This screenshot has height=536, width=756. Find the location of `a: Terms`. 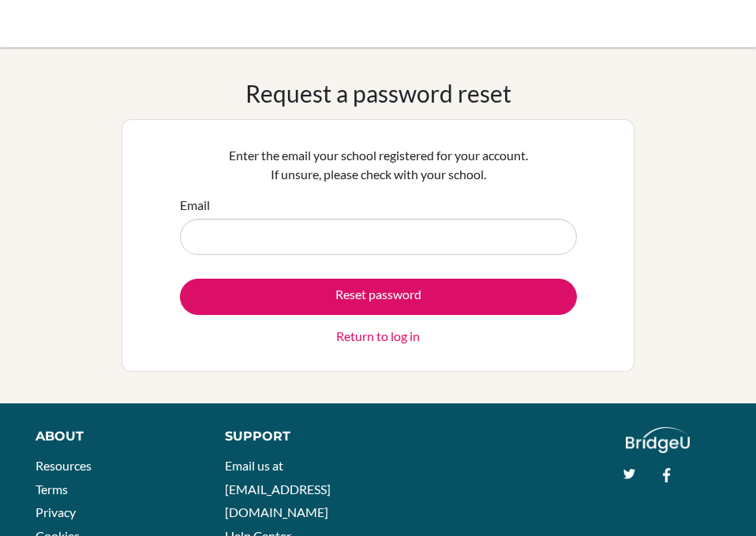

a: Terms is located at coordinates (52, 488).